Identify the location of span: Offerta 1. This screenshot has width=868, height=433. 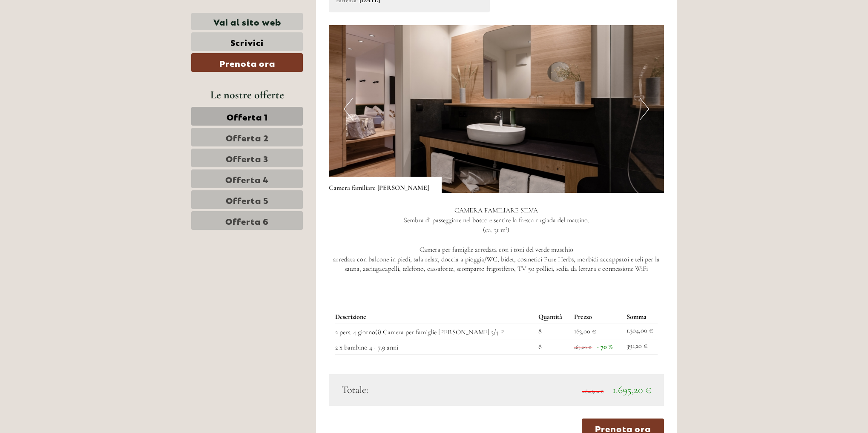
(247, 116).